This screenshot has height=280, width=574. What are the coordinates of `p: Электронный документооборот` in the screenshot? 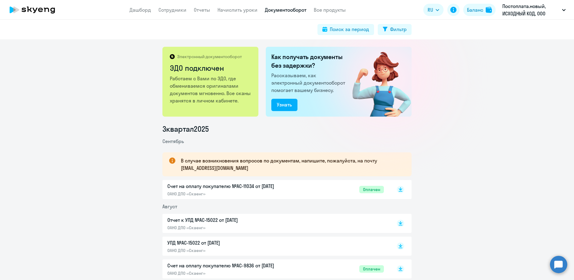 It's located at (210, 57).